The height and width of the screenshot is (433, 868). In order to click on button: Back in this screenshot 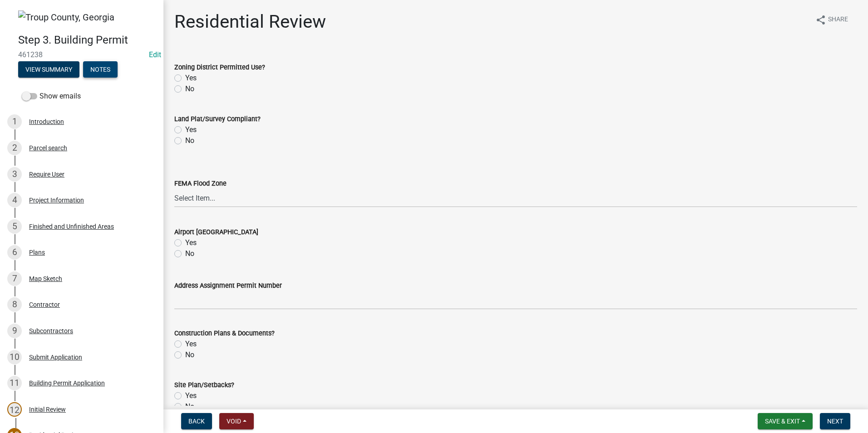, I will do `click(196, 421)`.